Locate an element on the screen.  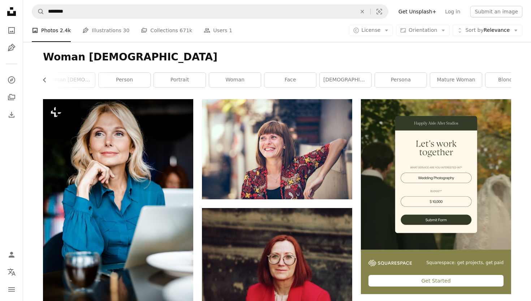
span: Squarespace: get projects, get paid is located at coordinates (465, 262).